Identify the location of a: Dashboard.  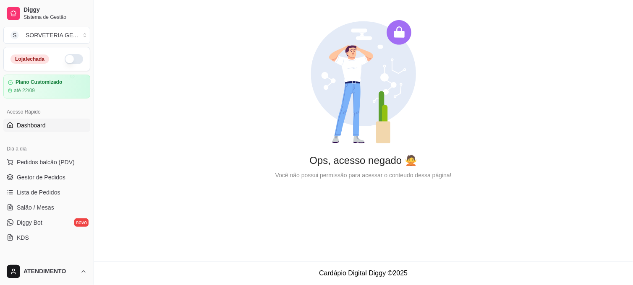
(47, 125).